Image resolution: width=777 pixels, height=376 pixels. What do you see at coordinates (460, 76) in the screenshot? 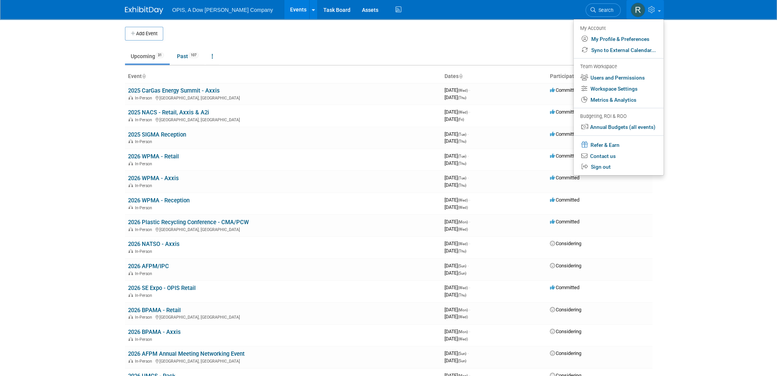
I see `a: Sort by Start Date` at bounding box center [460, 76].